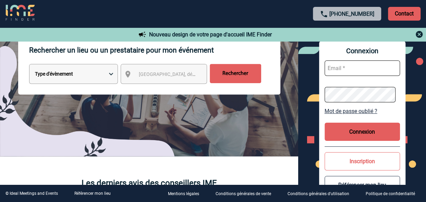 This screenshot has height=202, width=426. What do you see at coordinates (363, 161) in the screenshot?
I see `button: Inscription` at bounding box center [363, 161].